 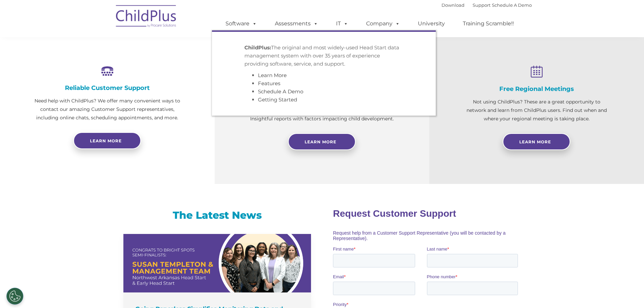 I want to click on a: Software, so click(x=241, y=23).